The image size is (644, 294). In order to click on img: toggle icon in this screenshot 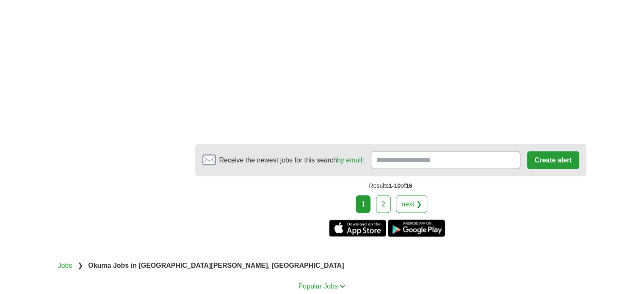, I will do `click(343, 286)`.